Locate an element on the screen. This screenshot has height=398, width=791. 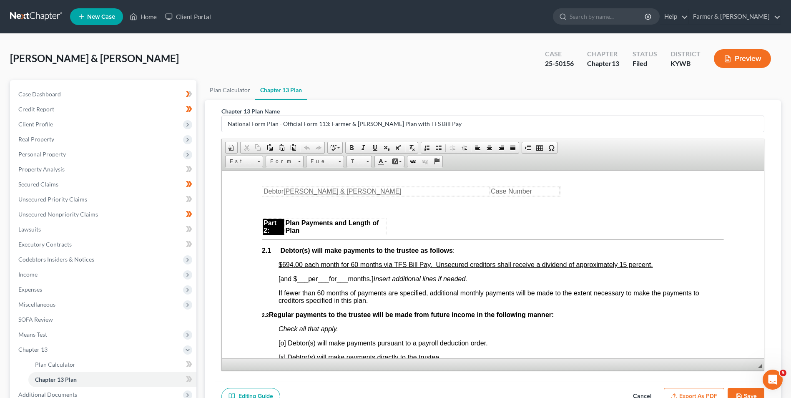
a: Formato is located at coordinates (284, 161).